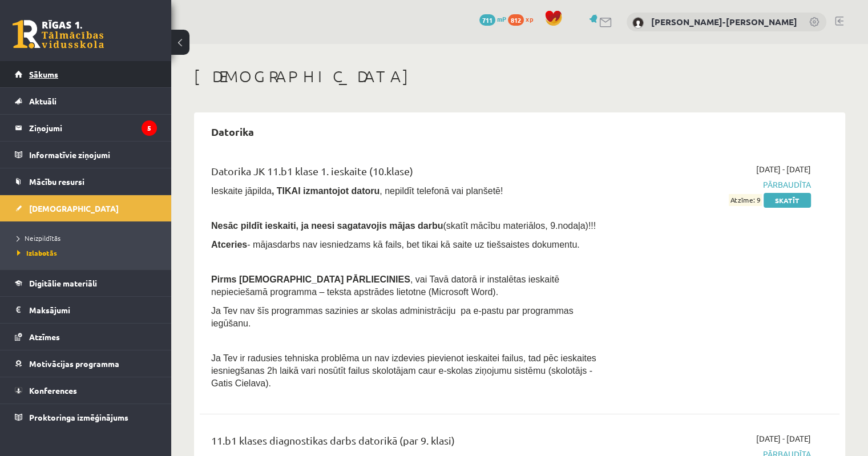 This screenshot has height=456, width=868. I want to click on a: Sākums, so click(86, 74).